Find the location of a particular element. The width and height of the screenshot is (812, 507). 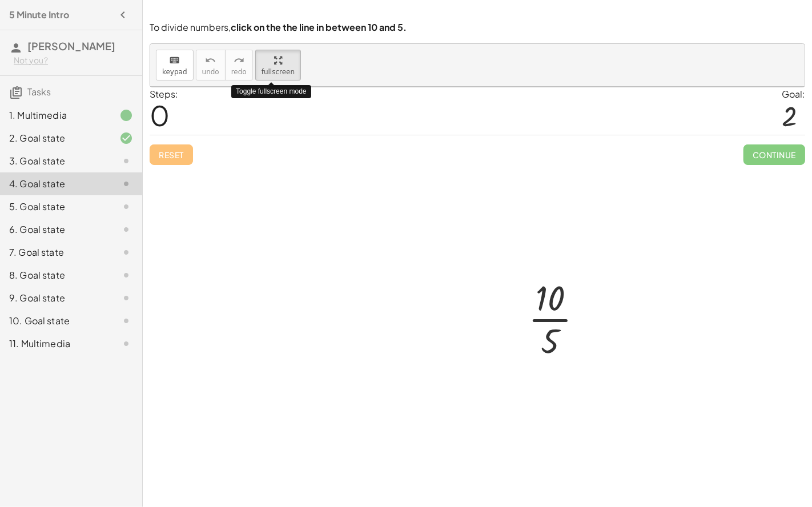

span: Tasks is located at coordinates (39, 91).